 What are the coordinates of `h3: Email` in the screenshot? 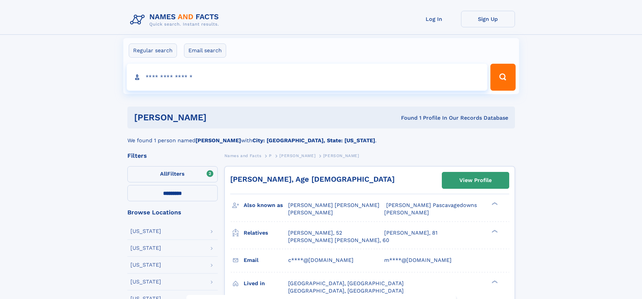 It's located at (266, 260).